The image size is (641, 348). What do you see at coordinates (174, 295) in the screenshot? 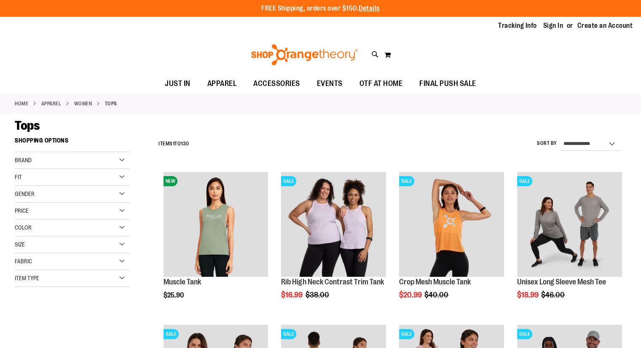
I see `span: $25.90` at bounding box center [174, 295].